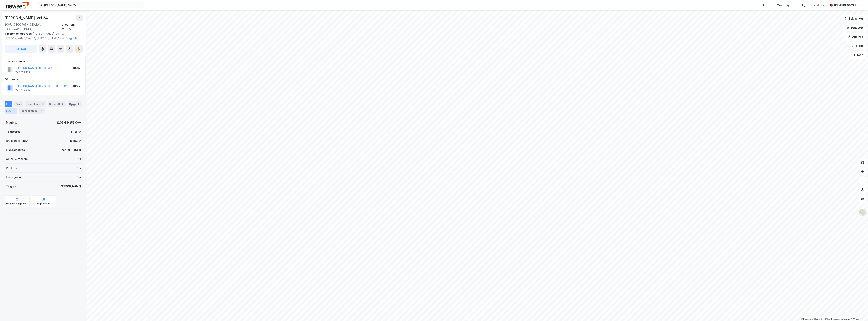  Describe the element at coordinates (17, 141) in the screenshot. I see `div: Bruksareal (BRA)` at that location.